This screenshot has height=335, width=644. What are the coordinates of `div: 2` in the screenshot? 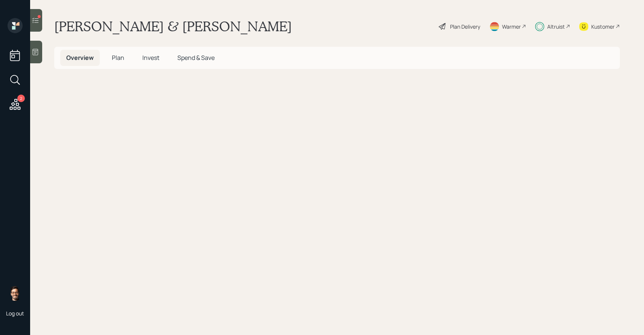 It's located at (21, 98).